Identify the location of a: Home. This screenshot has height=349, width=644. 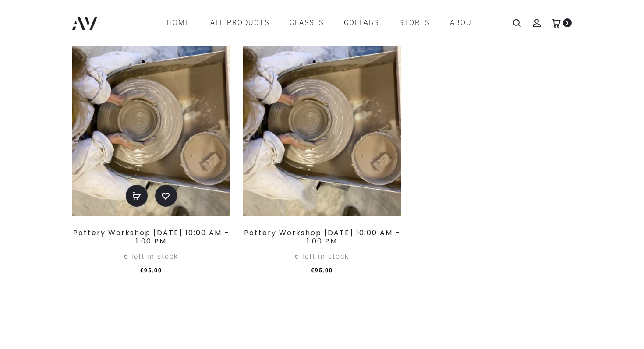
(178, 23).